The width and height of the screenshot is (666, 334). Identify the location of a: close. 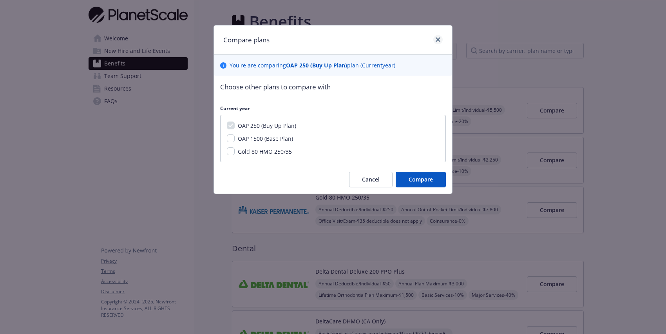
(438, 40).